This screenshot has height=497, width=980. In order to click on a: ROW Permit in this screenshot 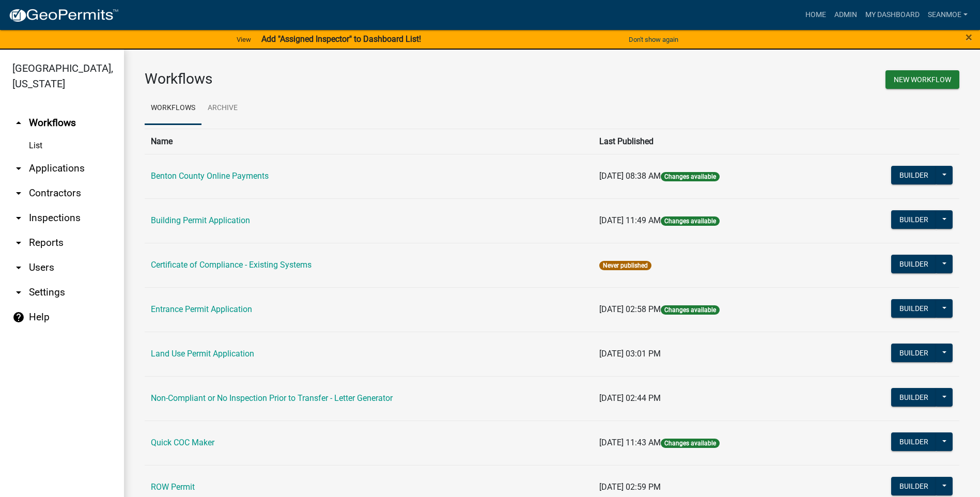, I will do `click(173, 487)`.